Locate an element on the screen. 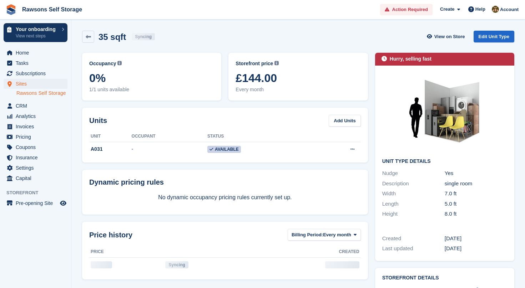 The width and height of the screenshot is (525, 288). a: View on Store is located at coordinates (447, 36).